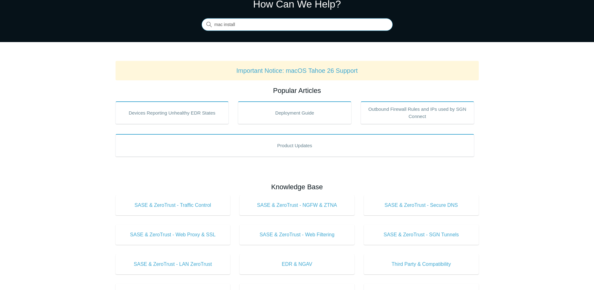  Describe the element at coordinates (297, 90) in the screenshot. I see `h2: Popular Articles` at that location.